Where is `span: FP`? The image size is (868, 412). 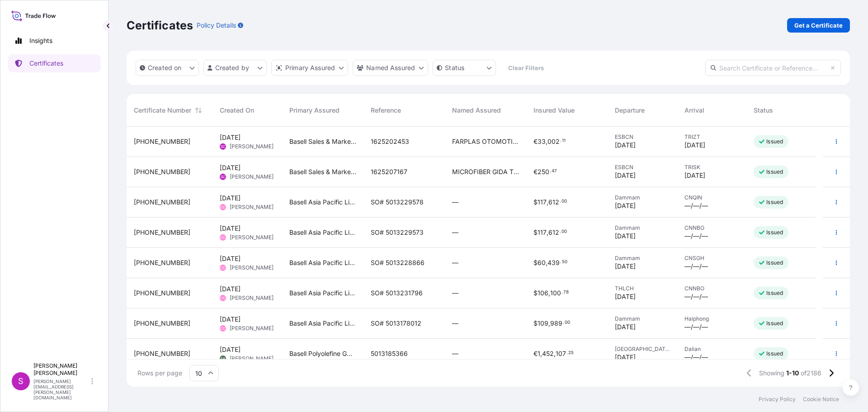
span: FP is located at coordinates (223, 358).